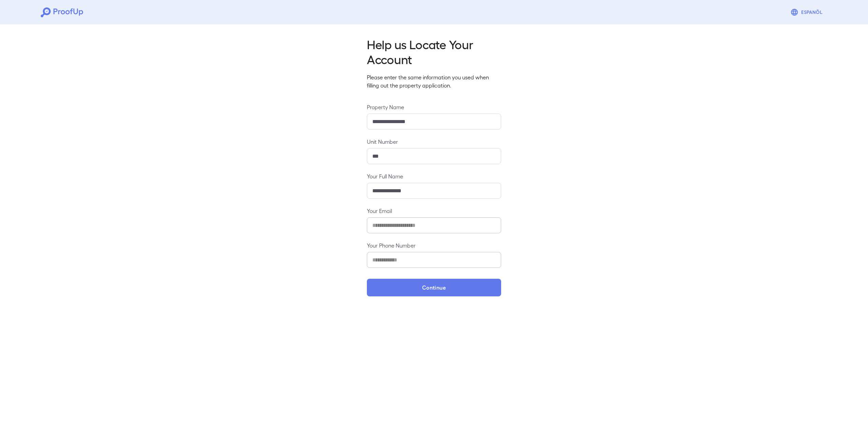  Describe the element at coordinates (434, 288) in the screenshot. I see `button: Continue` at that location.